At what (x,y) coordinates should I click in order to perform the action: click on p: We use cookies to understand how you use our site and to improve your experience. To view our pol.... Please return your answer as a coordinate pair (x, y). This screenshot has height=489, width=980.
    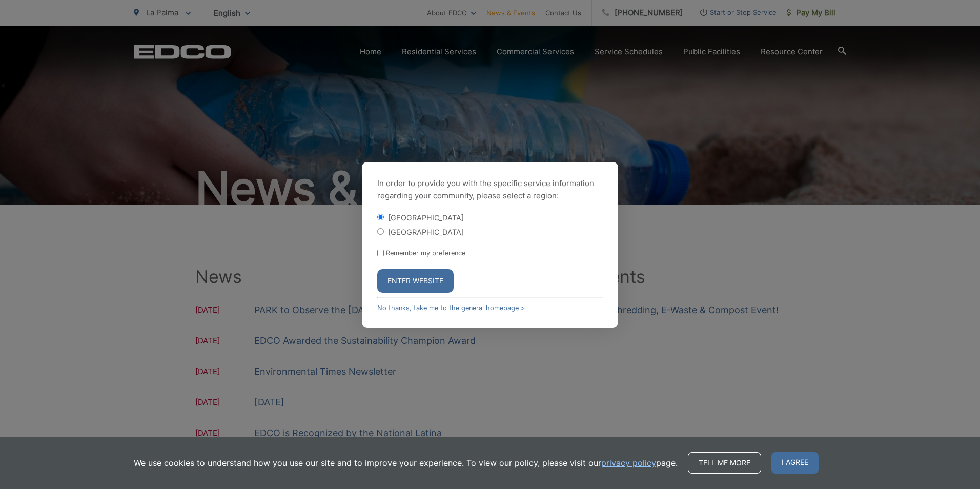
    Looking at the image, I should click on (405, 463).